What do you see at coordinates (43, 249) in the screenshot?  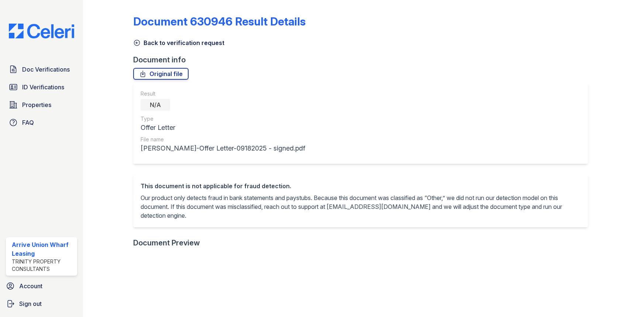 I see `div: Arrive Union Wharf Leasing` at bounding box center [43, 249].